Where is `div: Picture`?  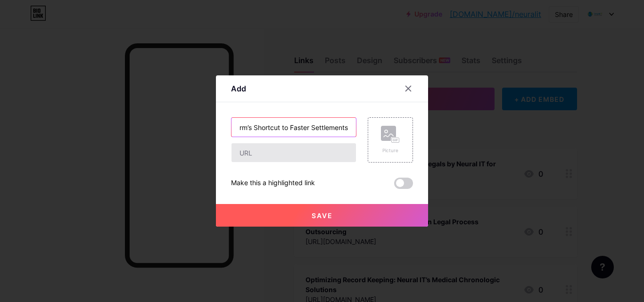
div: Picture is located at coordinates (390, 150).